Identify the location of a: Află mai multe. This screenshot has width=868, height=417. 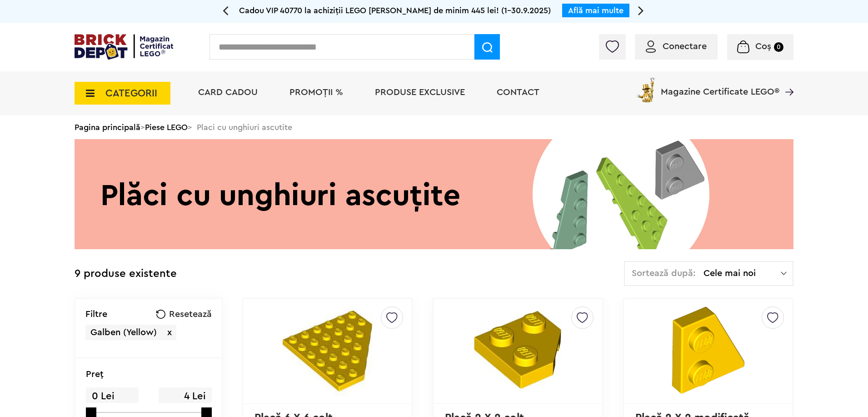
(595, 11).